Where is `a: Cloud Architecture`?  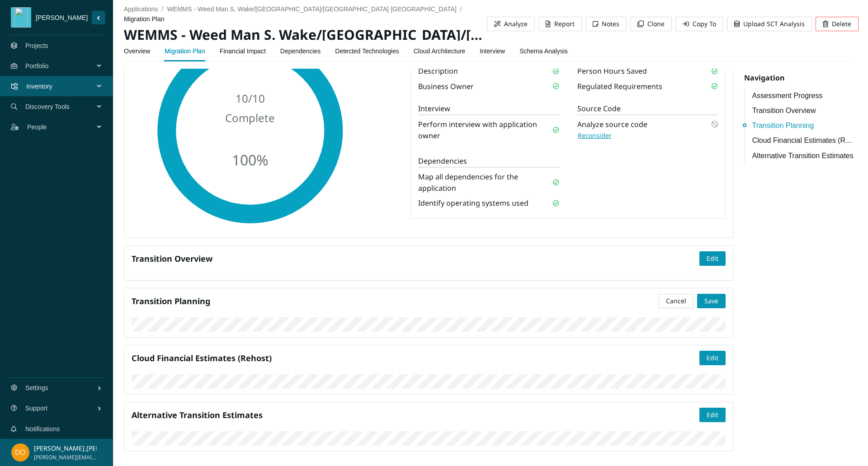 a: Cloud Architecture is located at coordinates (439, 51).